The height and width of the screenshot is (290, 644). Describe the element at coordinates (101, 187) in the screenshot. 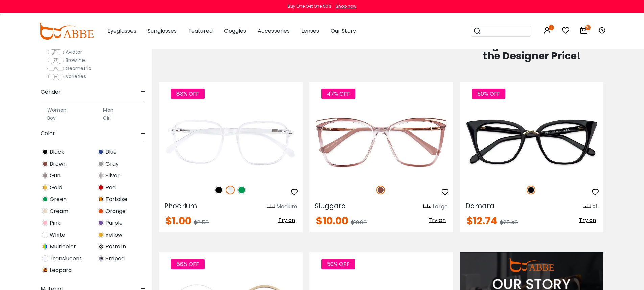

I see `img: Red` at that location.